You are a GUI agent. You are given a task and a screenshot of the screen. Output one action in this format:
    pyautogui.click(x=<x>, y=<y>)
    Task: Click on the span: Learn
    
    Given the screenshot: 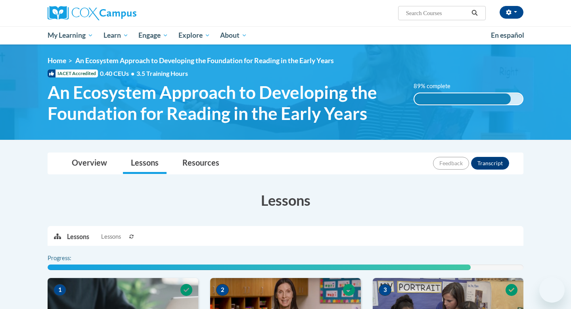 What is the action you would take?
    pyautogui.click(x=116, y=35)
    